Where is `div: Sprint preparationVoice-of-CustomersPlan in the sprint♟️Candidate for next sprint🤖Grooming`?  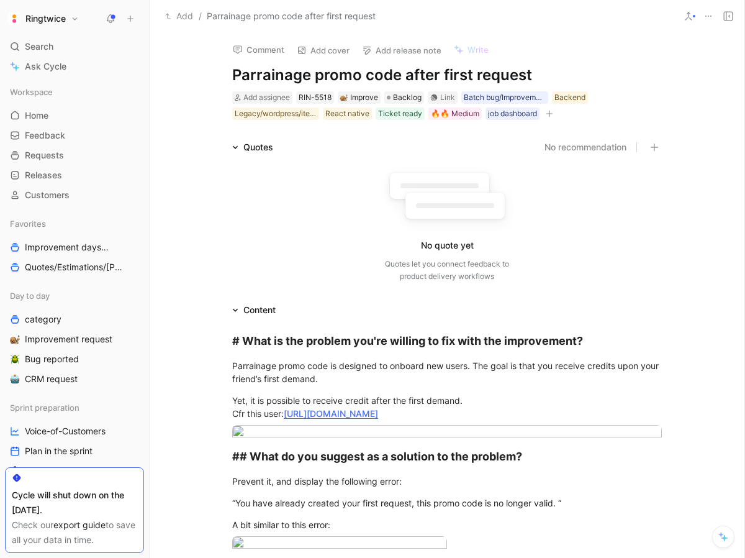 div: Sprint preparationVoice-of-CustomersPlan in the sprint♟️Candidate for next sprint🤖Grooming is located at coordinates (75, 449).